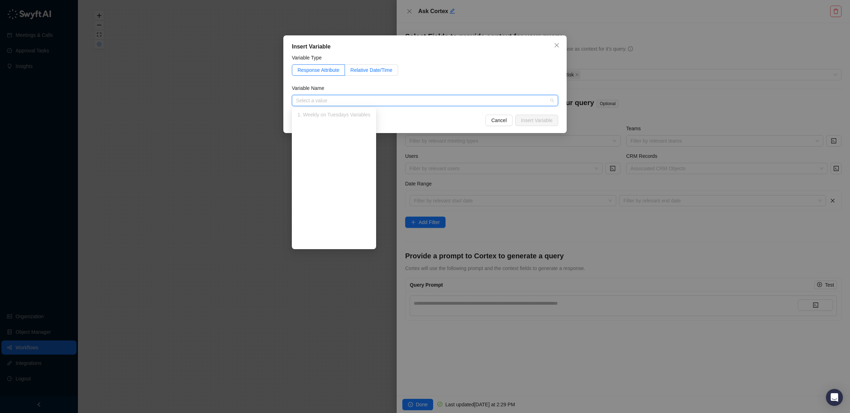 Image resolution: width=850 pixels, height=413 pixels. What do you see at coordinates (425, 47) in the screenshot?
I see `div: Insert Variable` at bounding box center [425, 47].